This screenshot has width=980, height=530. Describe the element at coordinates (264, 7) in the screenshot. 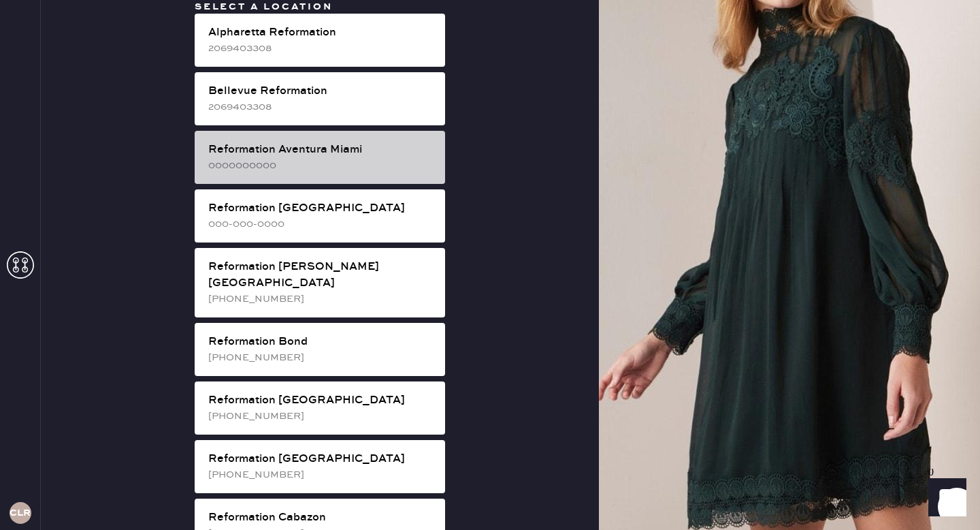

I see `span: Select a location` at that location.